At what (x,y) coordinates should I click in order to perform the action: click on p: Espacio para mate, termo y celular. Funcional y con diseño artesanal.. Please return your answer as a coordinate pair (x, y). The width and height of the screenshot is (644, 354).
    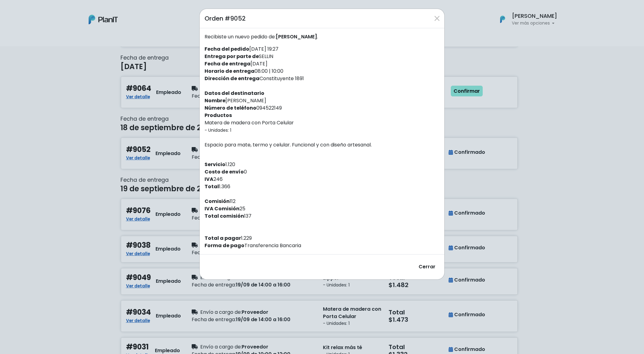
    Looking at the image, I should click on (322, 145).